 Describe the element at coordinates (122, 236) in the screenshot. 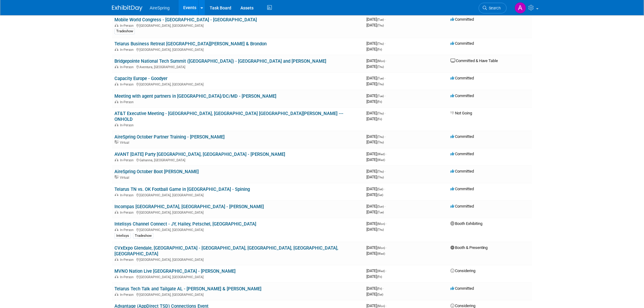

I see `div: Intelisys` at that location.